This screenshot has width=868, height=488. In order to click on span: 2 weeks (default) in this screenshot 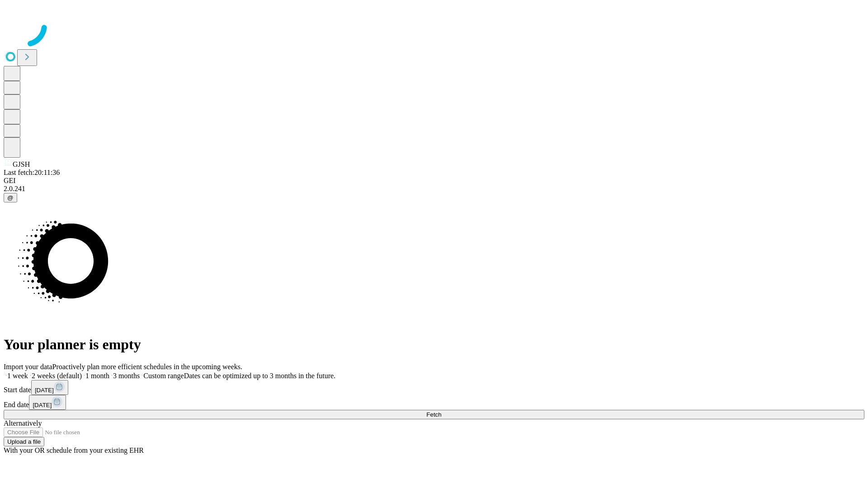, I will do `click(56, 375)`.